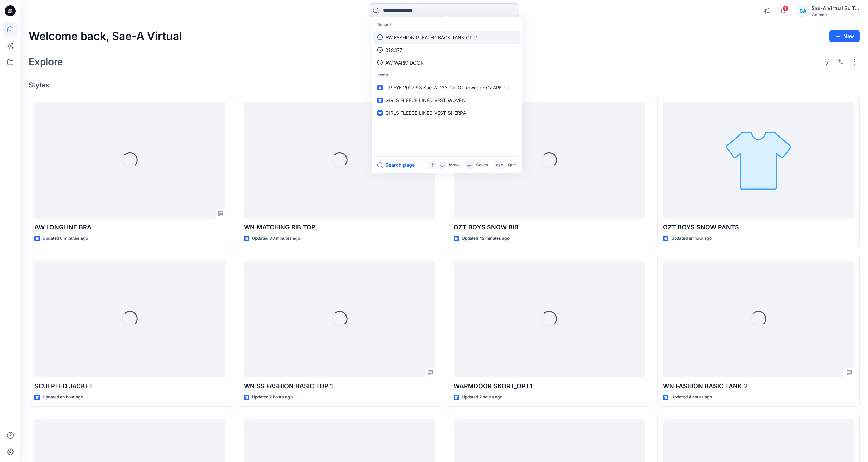 The width and height of the screenshot is (868, 462). I want to click on p: Recent, so click(447, 25).